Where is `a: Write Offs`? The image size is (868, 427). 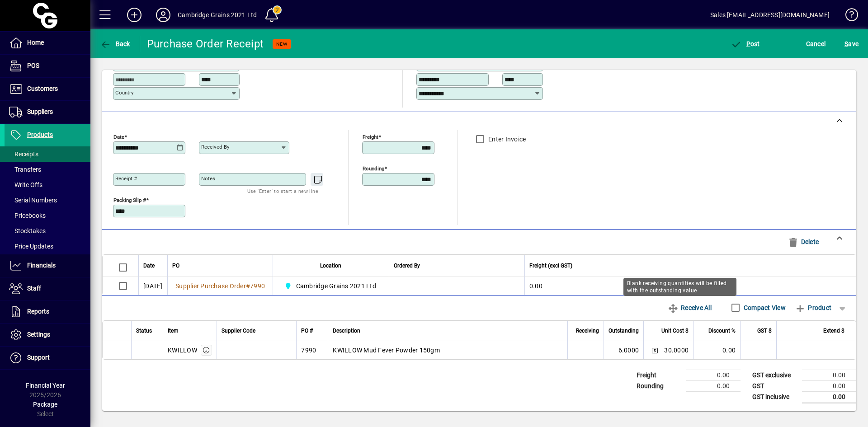 a: Write Offs is located at coordinates (48, 185).